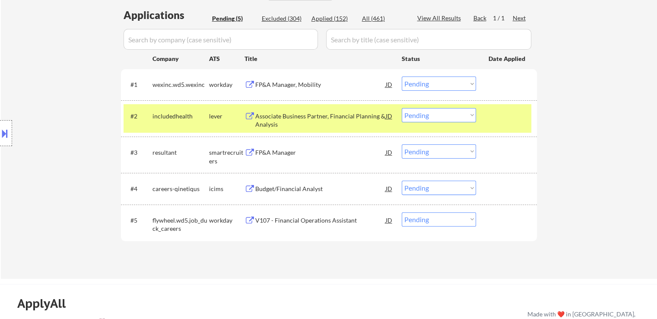 The height and width of the screenshot is (319, 657). I want to click on div: All (461), so click(384, 19).